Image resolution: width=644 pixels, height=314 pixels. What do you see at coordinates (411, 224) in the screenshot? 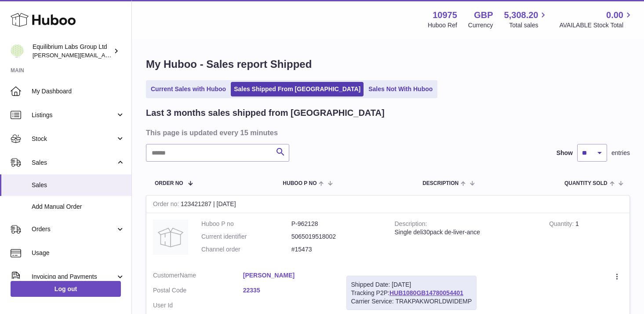
I see `strong: Description` at bounding box center [411, 224].